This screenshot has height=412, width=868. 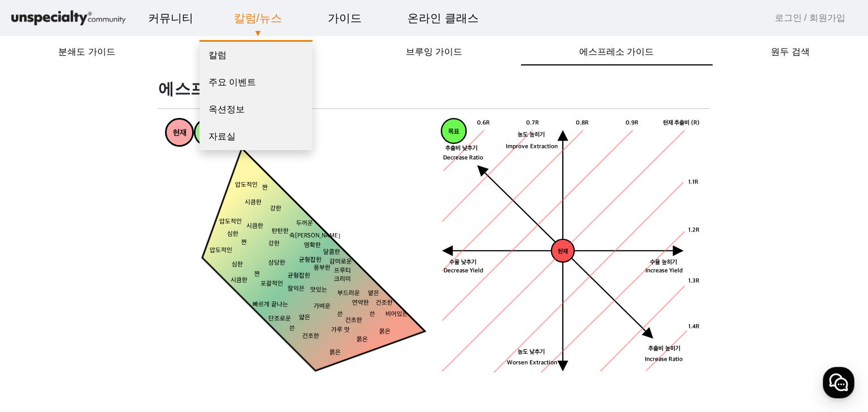 What do you see at coordinates (296, 289) in the screenshot?
I see `tspan: 잘익은` at bounding box center [296, 289].